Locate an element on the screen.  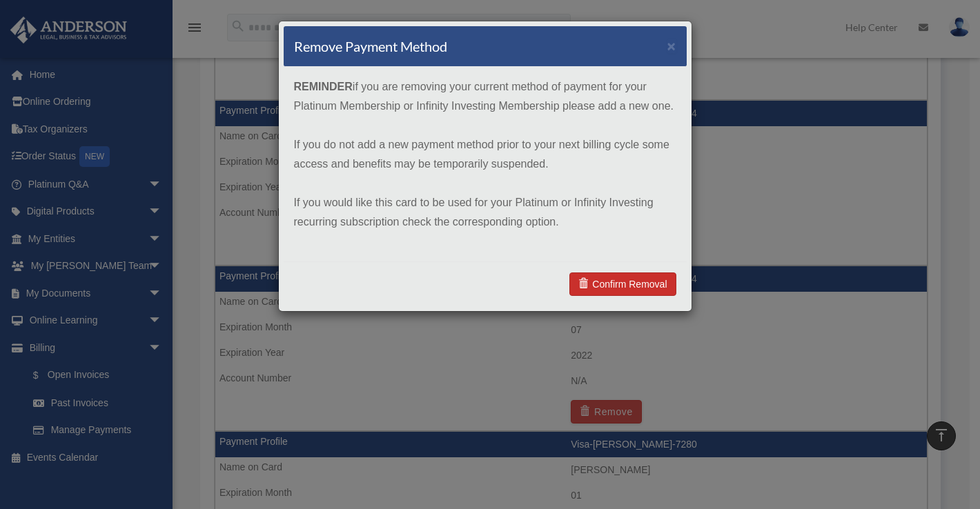
strong: REMINDER is located at coordinates (323, 86).